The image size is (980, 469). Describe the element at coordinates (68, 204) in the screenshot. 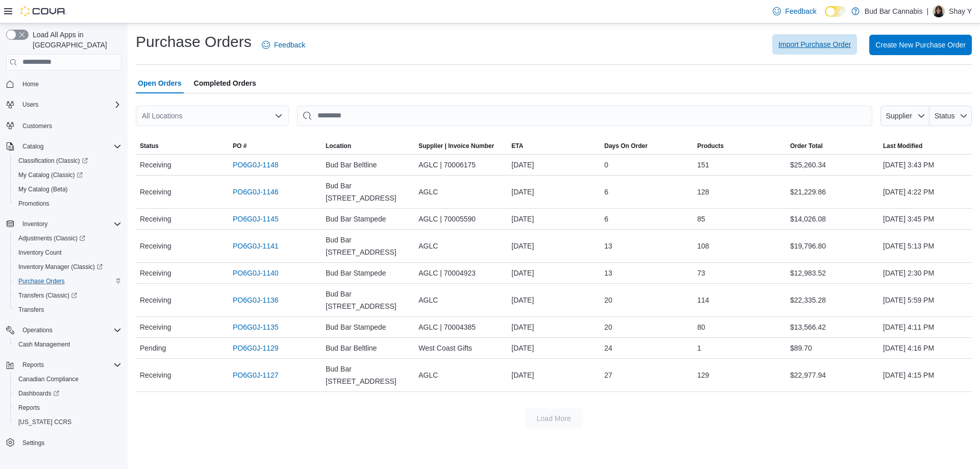

I see `button: Promotions` at that location.